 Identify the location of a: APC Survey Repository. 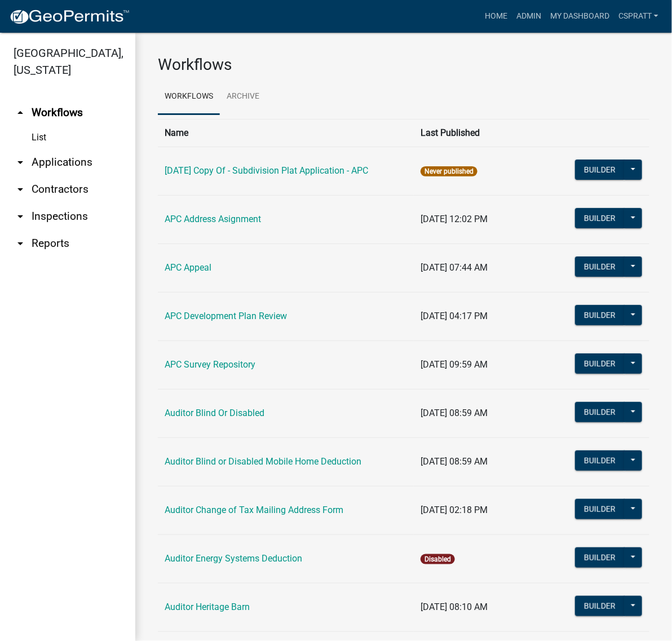
(209, 364).